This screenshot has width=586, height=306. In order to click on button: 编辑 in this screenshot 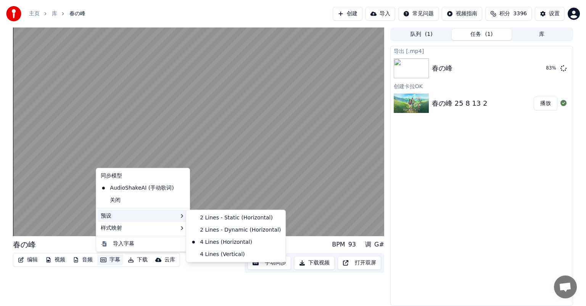, I will do `click(28, 260)`.